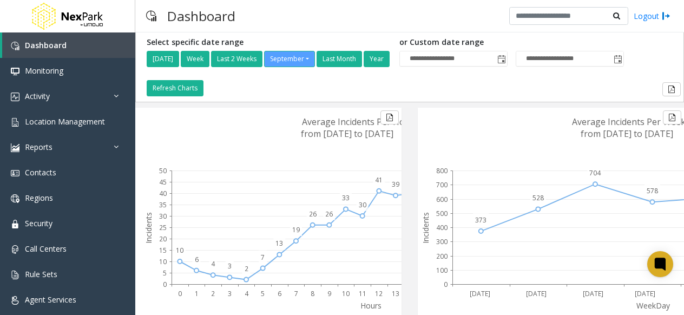 This screenshot has width=684, height=315. I want to click on span: Rule Sets, so click(41, 274).